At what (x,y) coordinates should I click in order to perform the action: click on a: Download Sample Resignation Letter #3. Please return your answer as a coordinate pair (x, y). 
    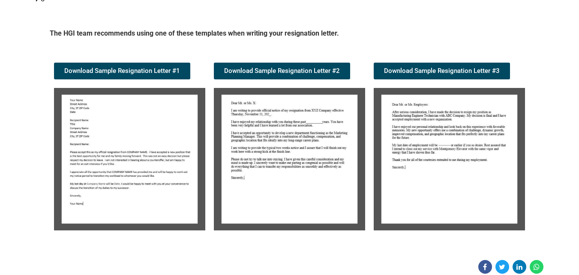
    Looking at the image, I should click on (442, 71).